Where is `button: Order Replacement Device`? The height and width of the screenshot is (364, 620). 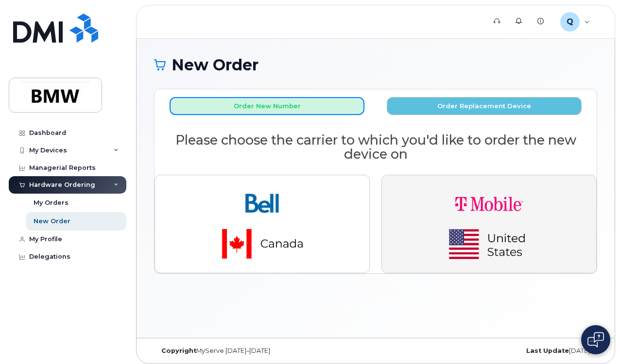
button: Order Replacement Device is located at coordinates (484, 106).